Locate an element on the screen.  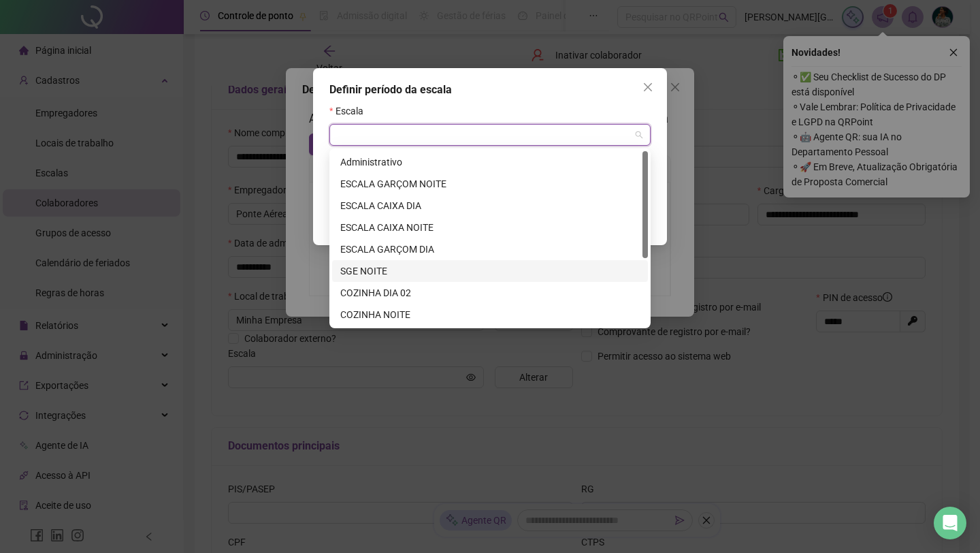
button: Close is located at coordinates (648, 87).